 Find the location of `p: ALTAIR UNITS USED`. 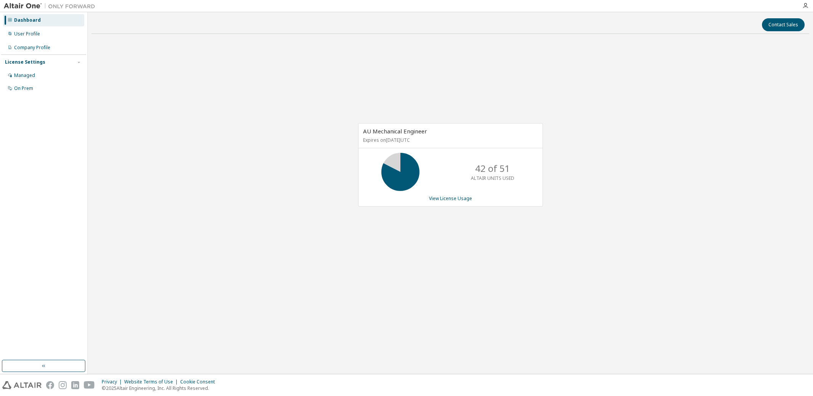

p: ALTAIR UNITS USED is located at coordinates (493, 178).